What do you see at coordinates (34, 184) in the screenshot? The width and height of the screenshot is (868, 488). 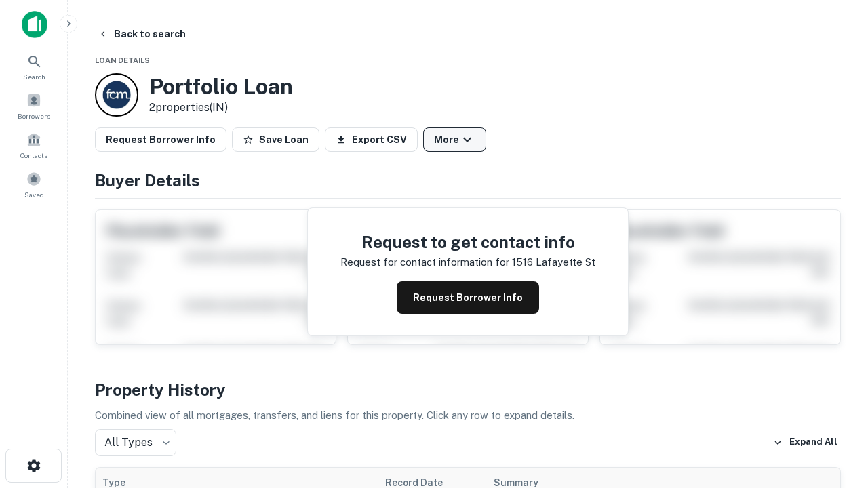 I see `div: Saved` at bounding box center [34, 184].